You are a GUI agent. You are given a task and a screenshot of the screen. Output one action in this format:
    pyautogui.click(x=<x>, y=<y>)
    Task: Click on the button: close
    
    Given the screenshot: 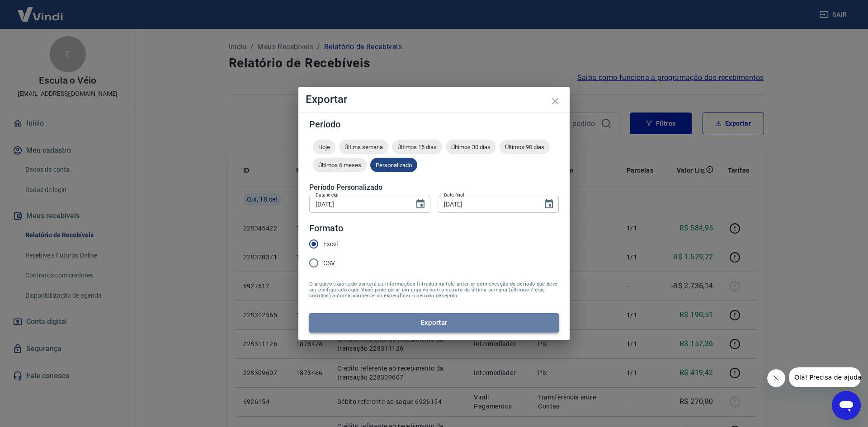 What is the action you would take?
    pyautogui.click(x=555, y=101)
    